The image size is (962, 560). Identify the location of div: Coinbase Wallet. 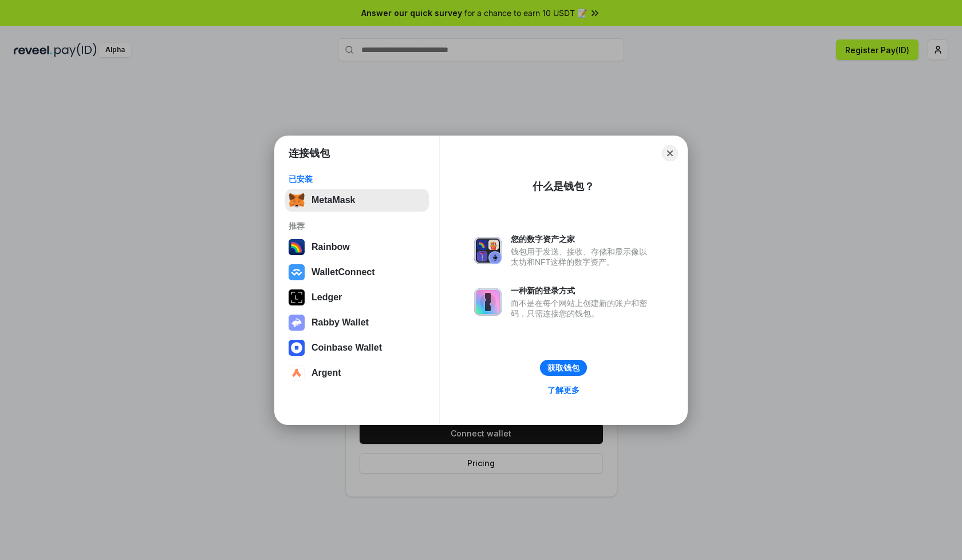
(347, 348).